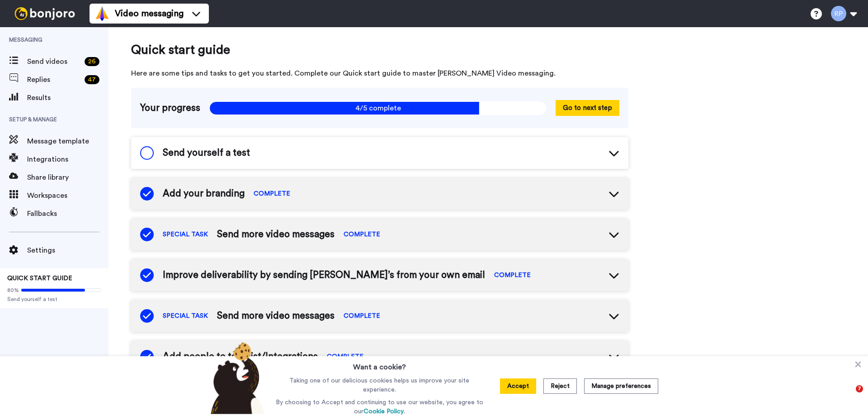 The height and width of the screenshot is (416, 868). What do you see at coordinates (54, 79) in the screenshot?
I see `span: Replies` at bounding box center [54, 79].